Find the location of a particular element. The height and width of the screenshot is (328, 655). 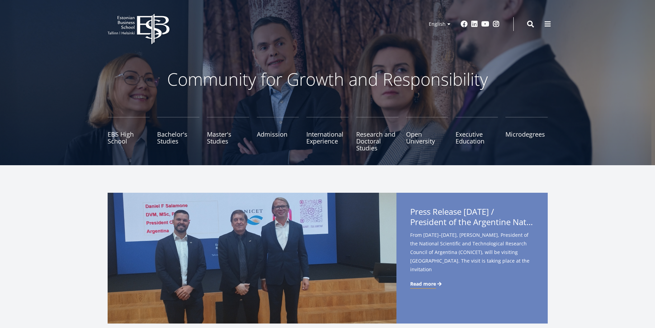

a: Master's Studies is located at coordinates (228, 134).